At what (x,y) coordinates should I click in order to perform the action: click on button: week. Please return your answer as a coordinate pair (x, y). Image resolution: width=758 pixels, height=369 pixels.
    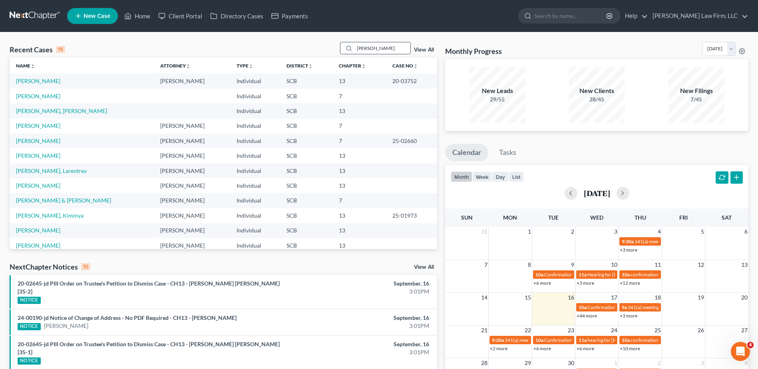
    Looking at the image, I should click on (482, 177).